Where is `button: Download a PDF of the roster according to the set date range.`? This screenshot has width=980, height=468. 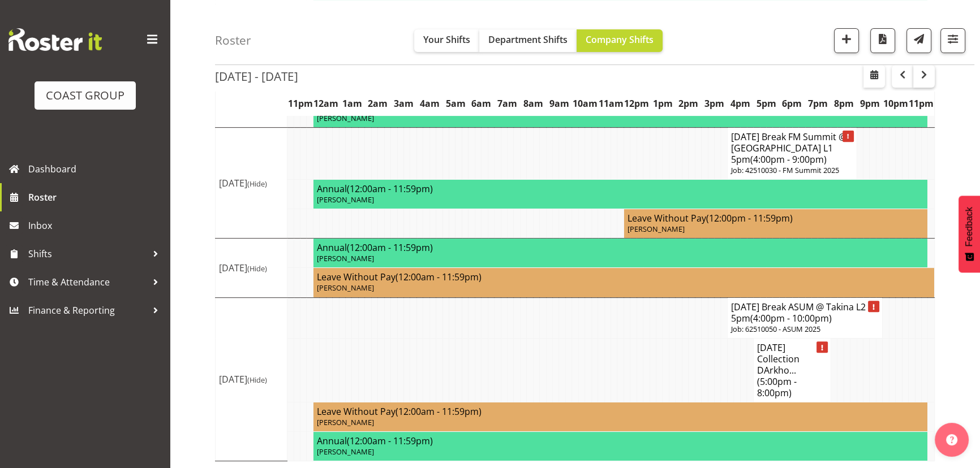
button: Download a PDF of the roster according to the set date range. is located at coordinates (882, 41).